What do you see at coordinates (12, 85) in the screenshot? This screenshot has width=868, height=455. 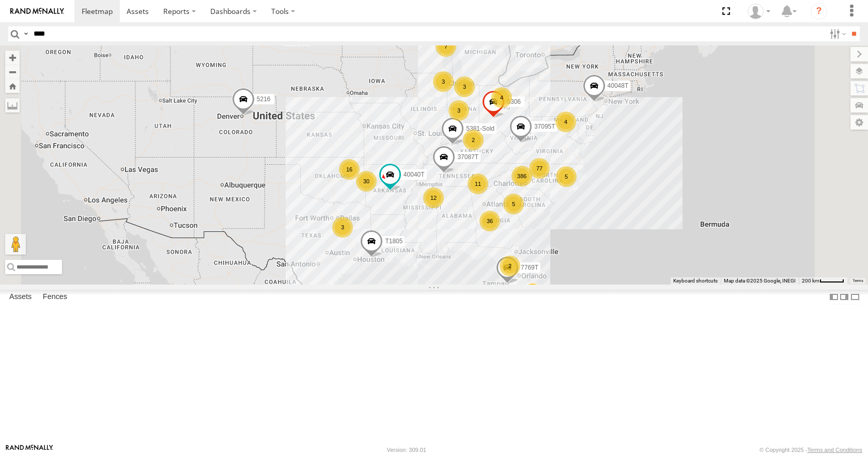 I see `button: Zoom Home` at bounding box center [12, 85].